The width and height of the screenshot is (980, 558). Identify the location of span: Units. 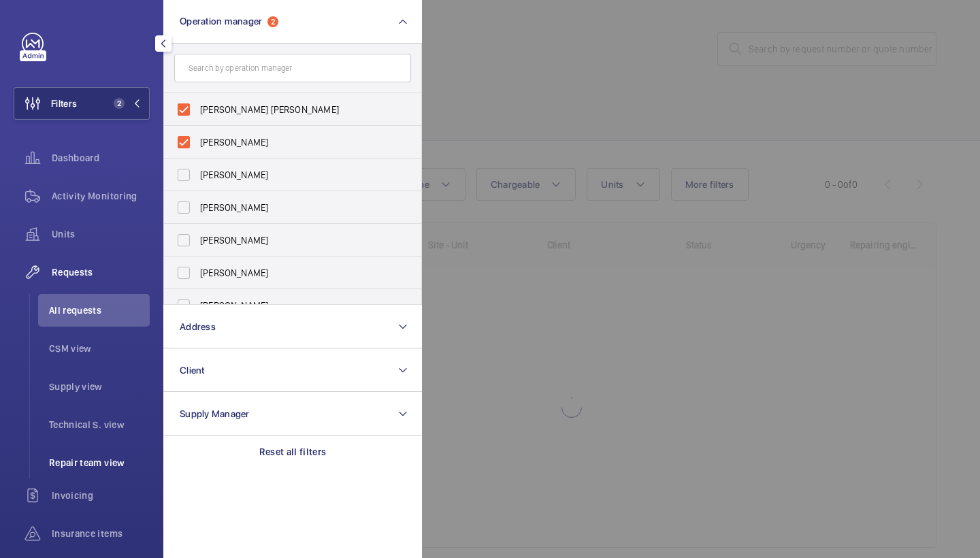
(101, 234).